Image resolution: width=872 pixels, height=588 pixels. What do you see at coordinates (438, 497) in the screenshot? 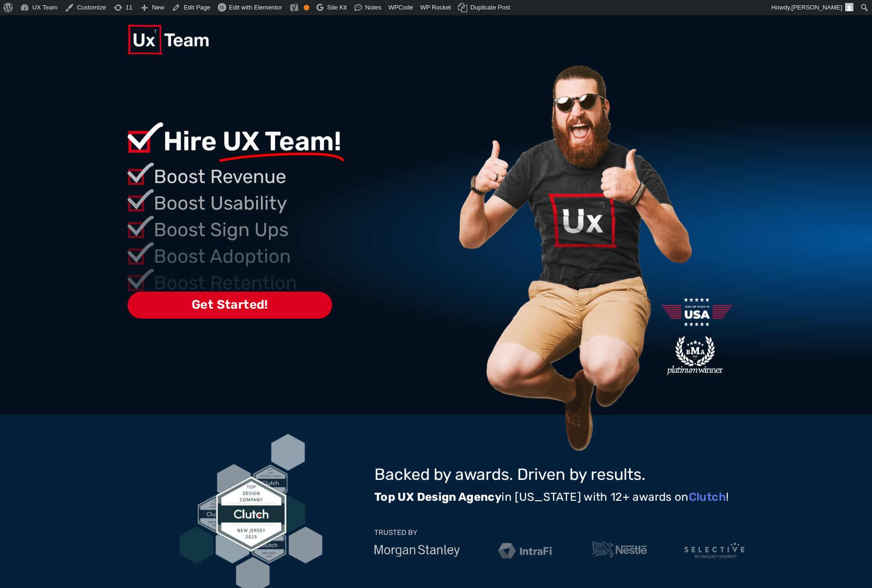
I see `strong: Top UX Design Agency` at bounding box center [438, 497].